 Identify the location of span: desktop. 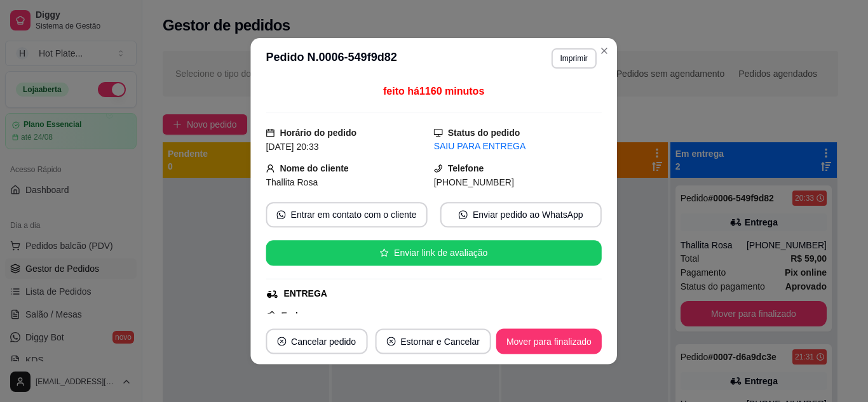
(438, 133).